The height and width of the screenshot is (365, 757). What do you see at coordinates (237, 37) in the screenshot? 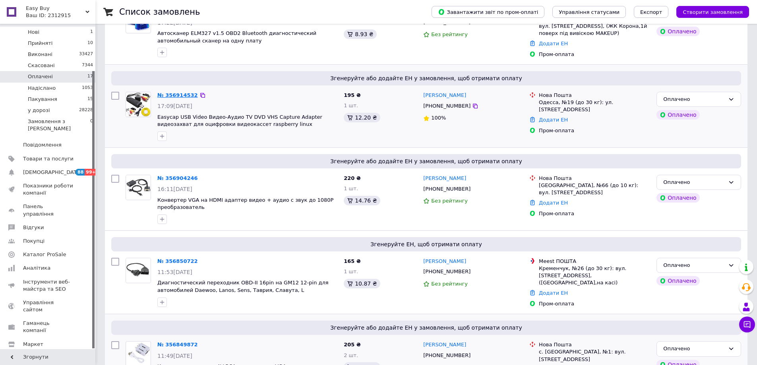
I see `a: Автосканер ELM327 v1.5 OBD2 Bluetooth диагностический автомобильный сканер на одну плату` at bounding box center [237, 37].